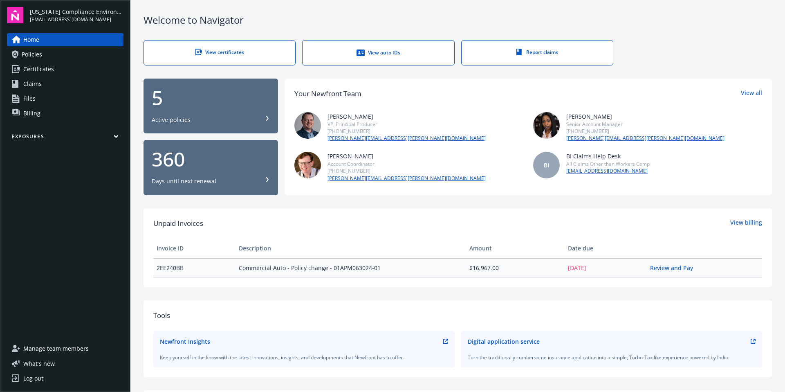 This screenshot has width=785, height=392. Describe the element at coordinates (32, 54) in the screenshot. I see `span: Policies` at that location.